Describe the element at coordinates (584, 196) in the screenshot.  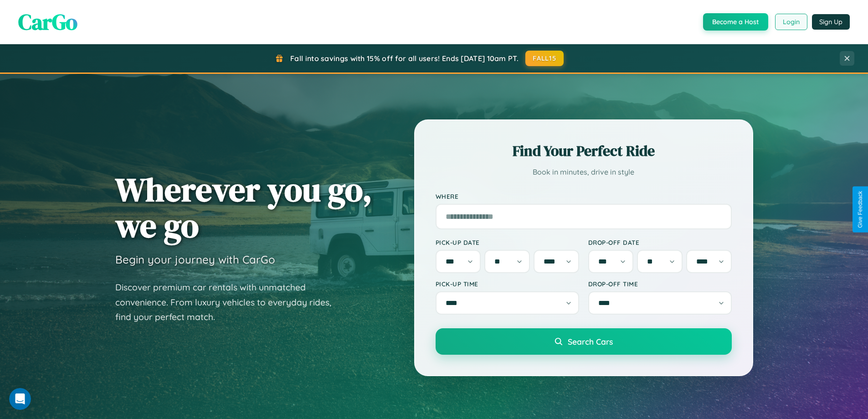
I see `label: Where` at that location.